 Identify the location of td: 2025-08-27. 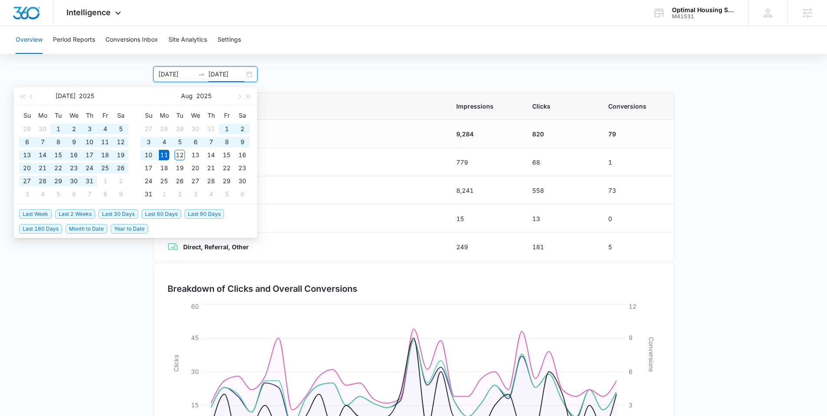
(195, 181).